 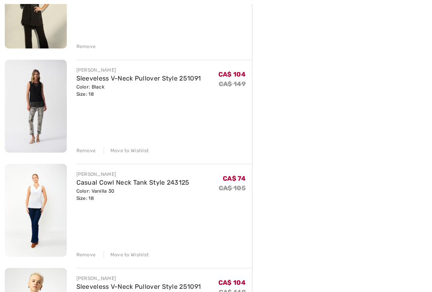 I want to click on div: Color: Vanilla 30 Size: 18, so click(x=133, y=195).